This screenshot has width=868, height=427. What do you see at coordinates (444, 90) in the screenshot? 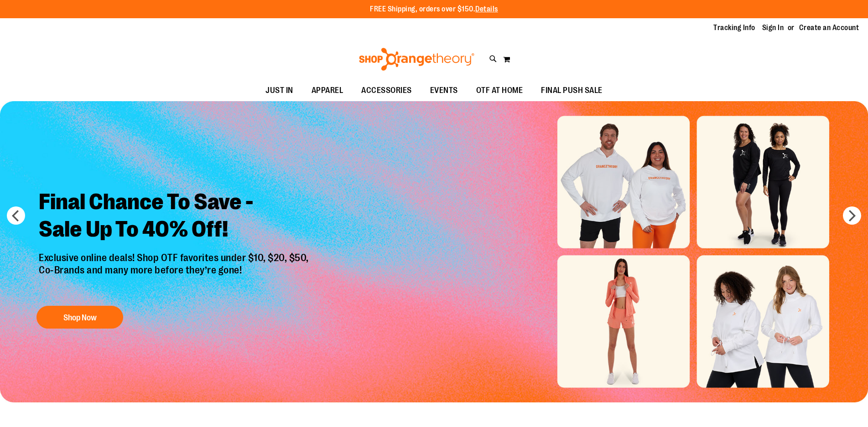
I see `span: EVENTS` at bounding box center [444, 90].